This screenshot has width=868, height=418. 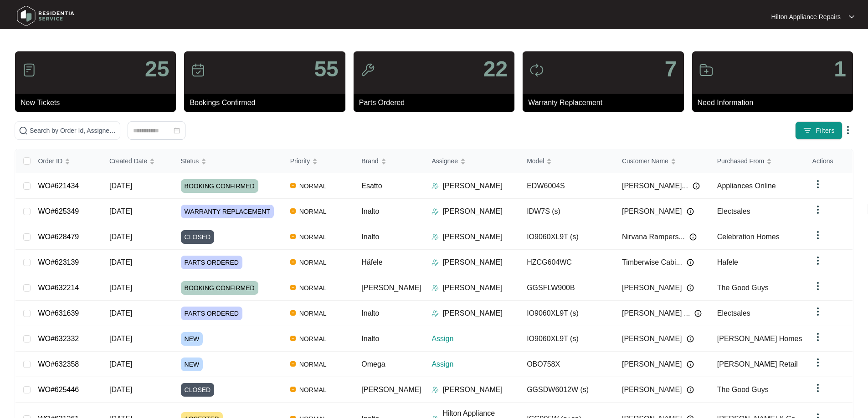 What do you see at coordinates (567, 161) in the screenshot?
I see `th: Model` at bounding box center [567, 161].